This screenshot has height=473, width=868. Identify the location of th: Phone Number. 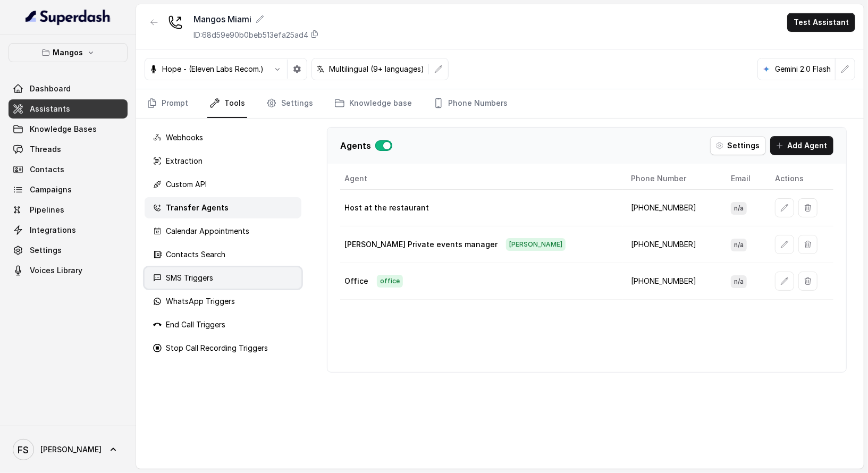
(672, 179).